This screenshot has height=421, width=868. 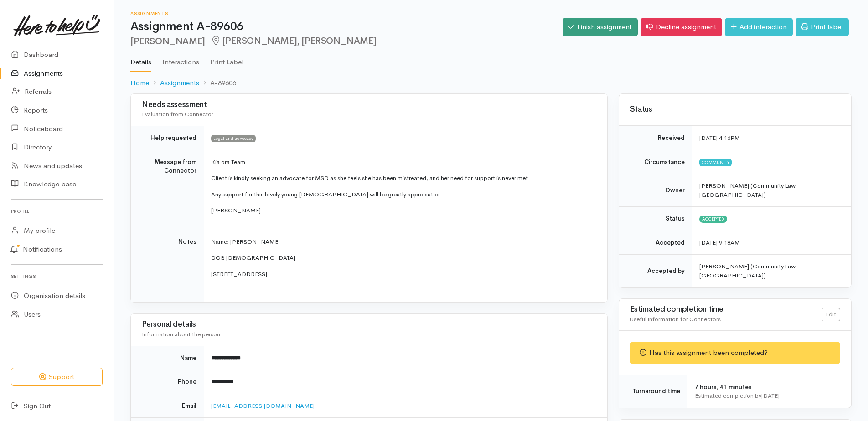 What do you see at coordinates (726, 309) in the screenshot?
I see `h3: Estimated completion time` at bounding box center [726, 309].